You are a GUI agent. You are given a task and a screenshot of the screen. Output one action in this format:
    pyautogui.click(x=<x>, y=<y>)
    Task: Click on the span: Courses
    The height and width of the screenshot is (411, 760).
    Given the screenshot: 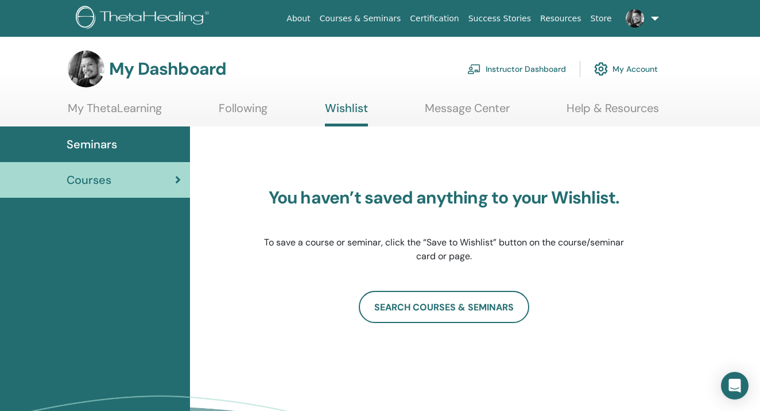 What is the action you would take?
    pyautogui.click(x=89, y=180)
    